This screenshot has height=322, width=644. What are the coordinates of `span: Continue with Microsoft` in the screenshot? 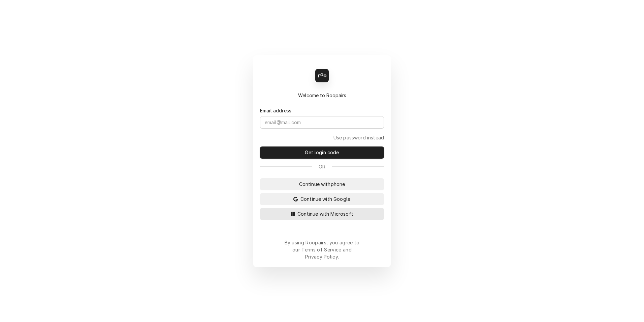 It's located at (326, 214).